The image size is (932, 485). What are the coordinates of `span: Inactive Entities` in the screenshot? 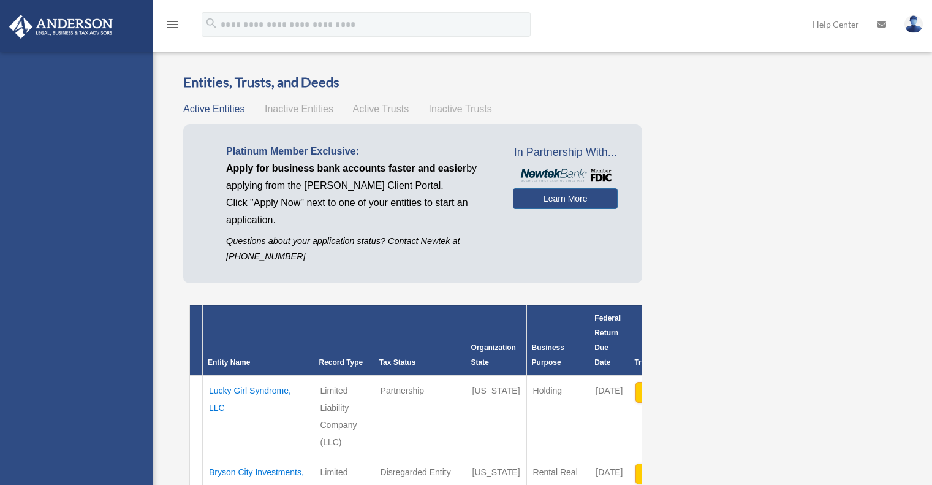 It's located at (299, 108).